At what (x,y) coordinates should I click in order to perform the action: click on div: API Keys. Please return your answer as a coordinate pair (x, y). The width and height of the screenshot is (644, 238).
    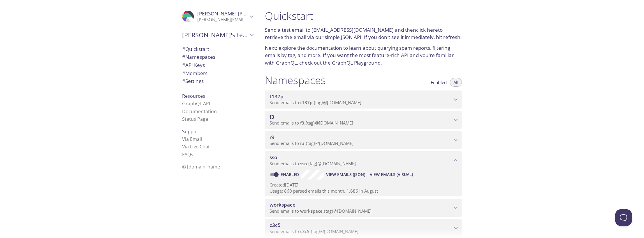
    Looking at the image, I should click on (218, 65).